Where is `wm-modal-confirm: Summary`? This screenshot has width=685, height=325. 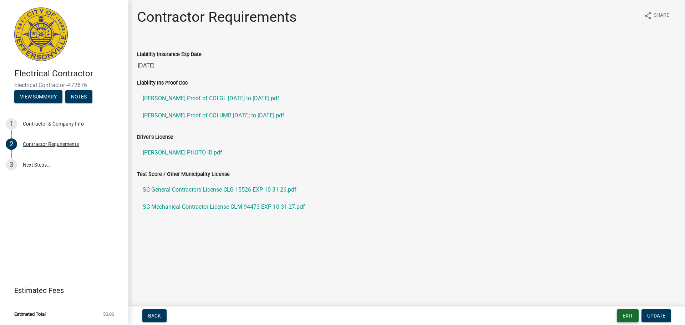
wm-modal-confirm: Summary is located at coordinates (38, 97).